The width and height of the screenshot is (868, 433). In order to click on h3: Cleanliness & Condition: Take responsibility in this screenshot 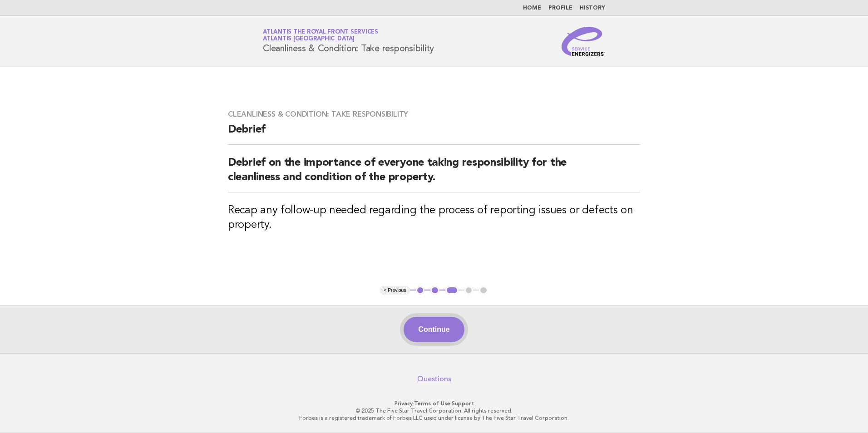, I will do `click(434, 114)`.